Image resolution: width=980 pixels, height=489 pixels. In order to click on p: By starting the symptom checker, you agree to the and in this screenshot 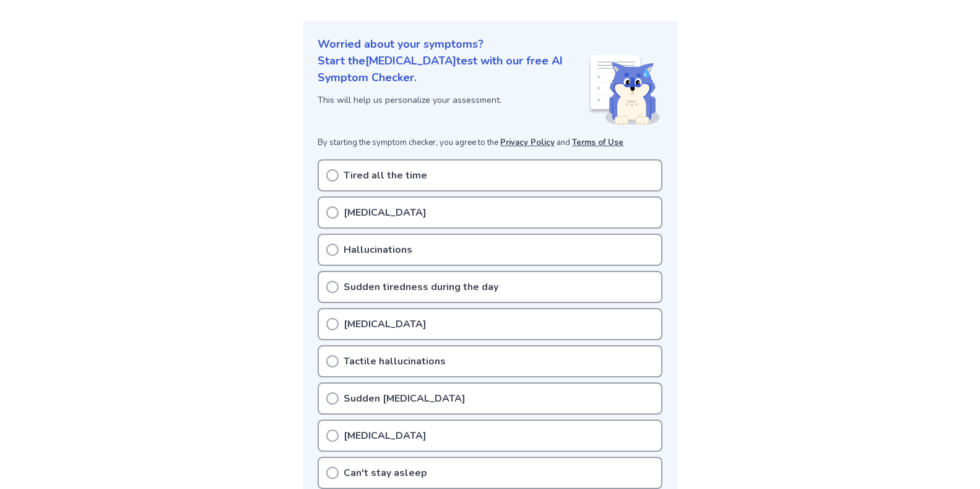, I will do `click(490, 143)`.